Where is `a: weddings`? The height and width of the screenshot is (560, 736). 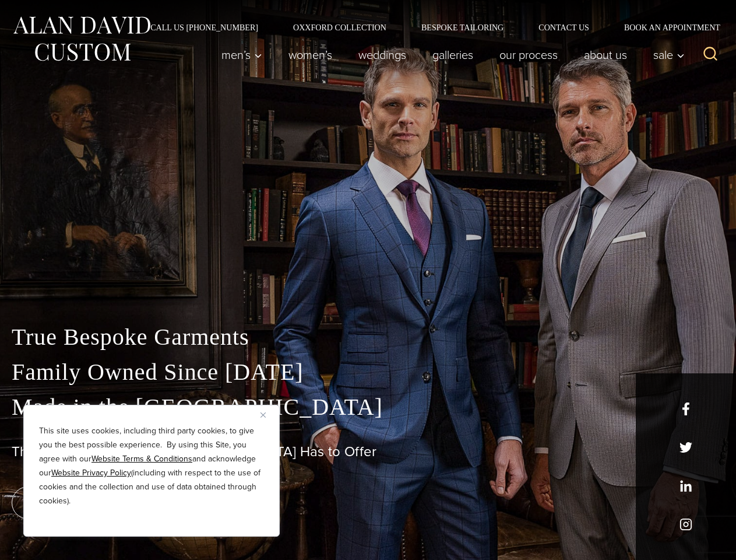 a: weddings is located at coordinates (382, 55).